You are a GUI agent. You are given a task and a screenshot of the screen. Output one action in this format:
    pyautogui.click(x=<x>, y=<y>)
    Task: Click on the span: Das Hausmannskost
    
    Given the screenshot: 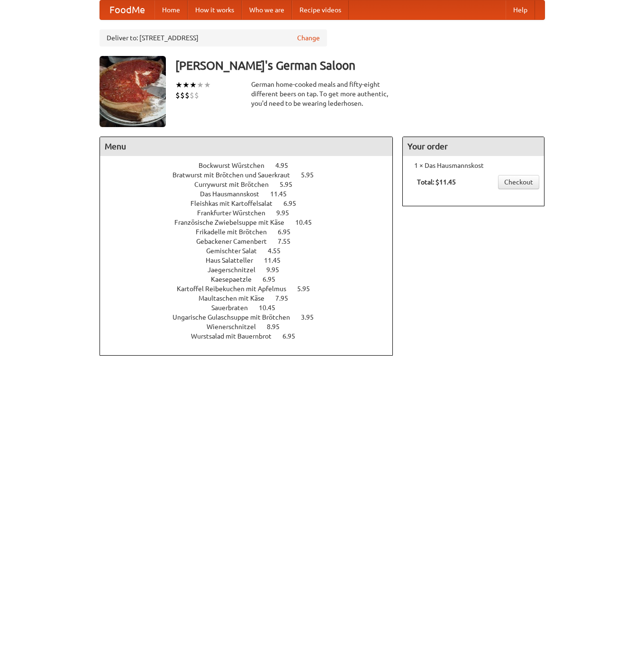 What is the action you would take?
    pyautogui.click(x=234, y=194)
    